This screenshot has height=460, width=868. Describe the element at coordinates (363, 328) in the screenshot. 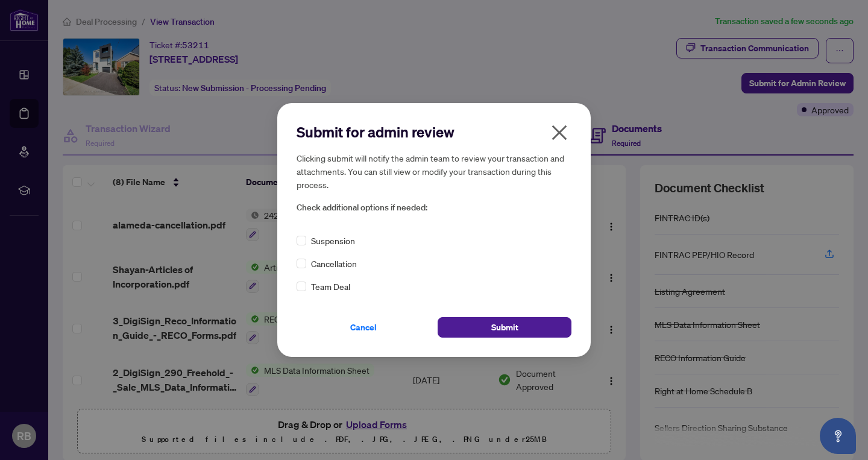

I see `button: Cancel` at that location.